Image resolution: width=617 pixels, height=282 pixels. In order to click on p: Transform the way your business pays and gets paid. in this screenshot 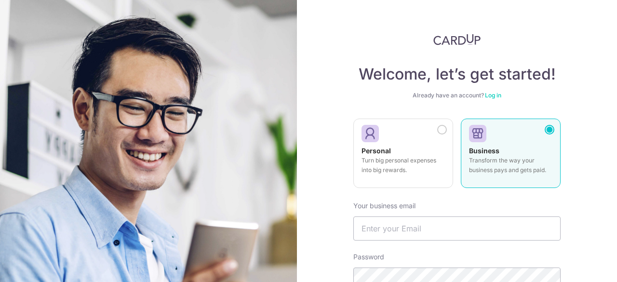, I will do `click(510, 165)`.